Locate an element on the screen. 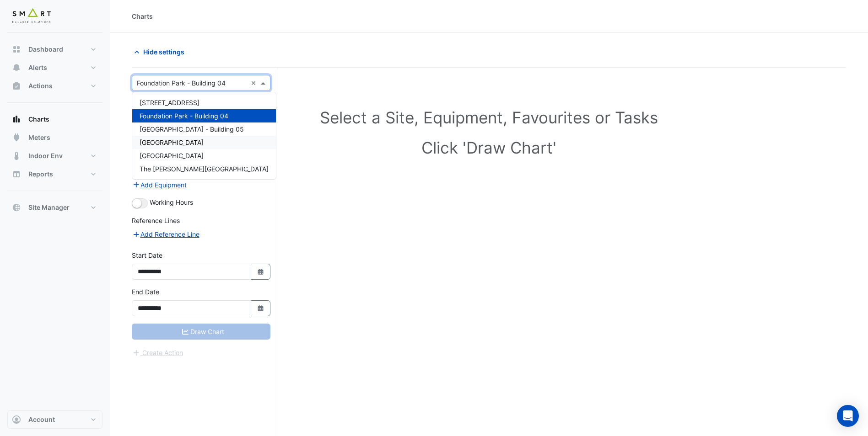 This screenshot has height=436, width=868. span: Dashboard is located at coordinates (46, 49).